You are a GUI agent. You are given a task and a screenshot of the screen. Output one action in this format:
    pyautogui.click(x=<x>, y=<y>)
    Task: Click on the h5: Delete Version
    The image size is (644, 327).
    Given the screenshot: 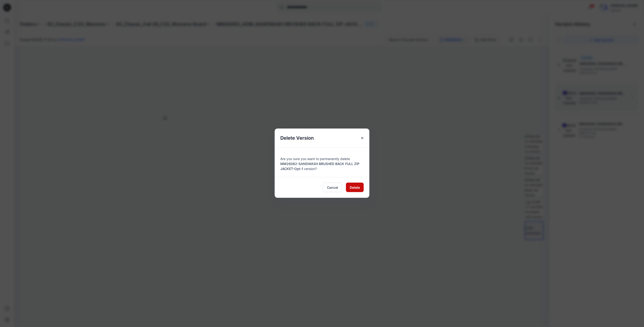 What is the action you would take?
    pyautogui.click(x=297, y=138)
    